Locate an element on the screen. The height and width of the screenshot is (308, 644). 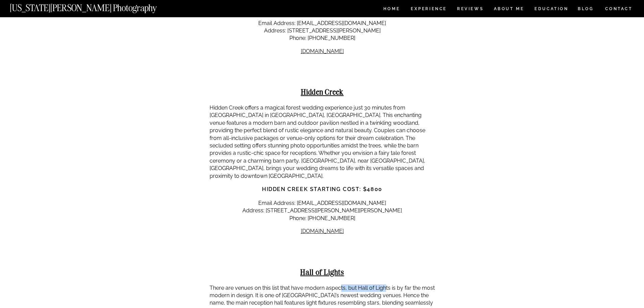
a: ABOUT ME is located at coordinates (509, 10).